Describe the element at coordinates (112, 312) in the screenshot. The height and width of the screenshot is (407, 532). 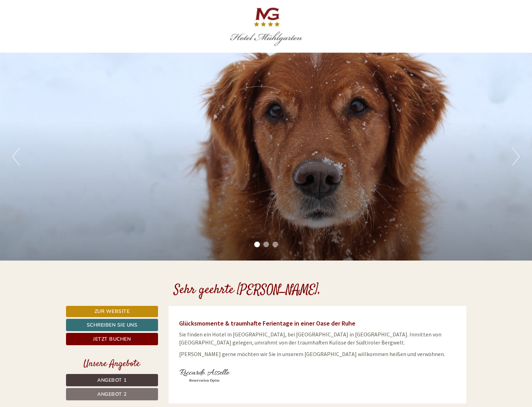
I see `a: Zur Website` at that location.